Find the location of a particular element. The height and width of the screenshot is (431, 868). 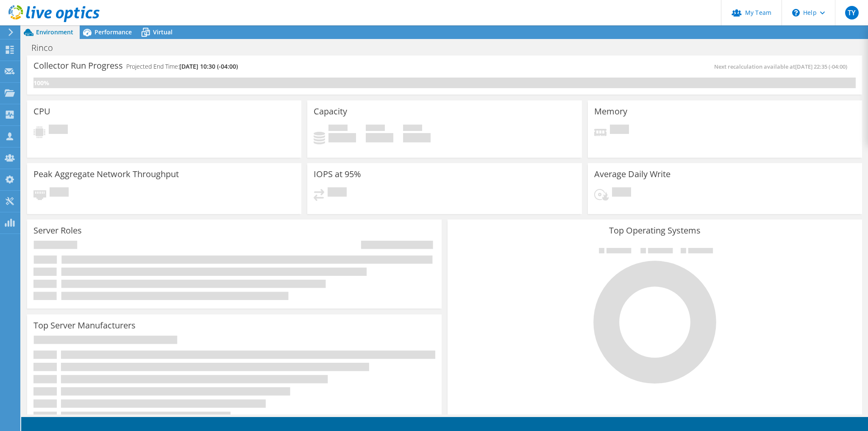

span: Used is located at coordinates (338, 129).